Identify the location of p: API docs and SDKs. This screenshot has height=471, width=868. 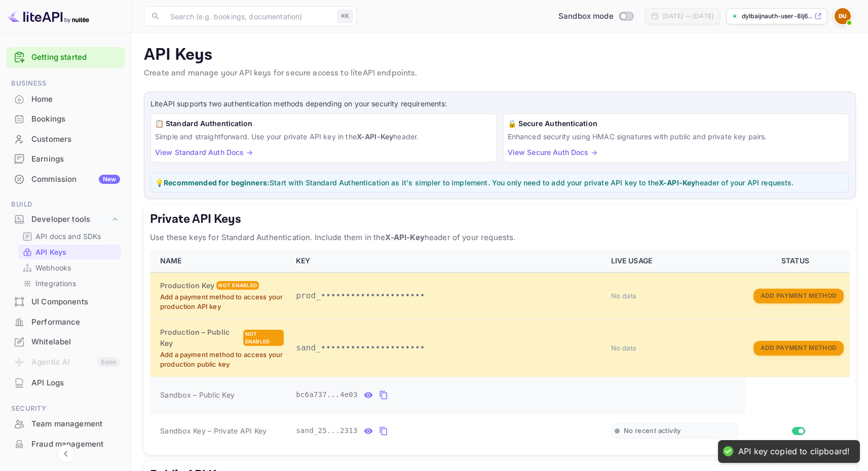
(69, 236).